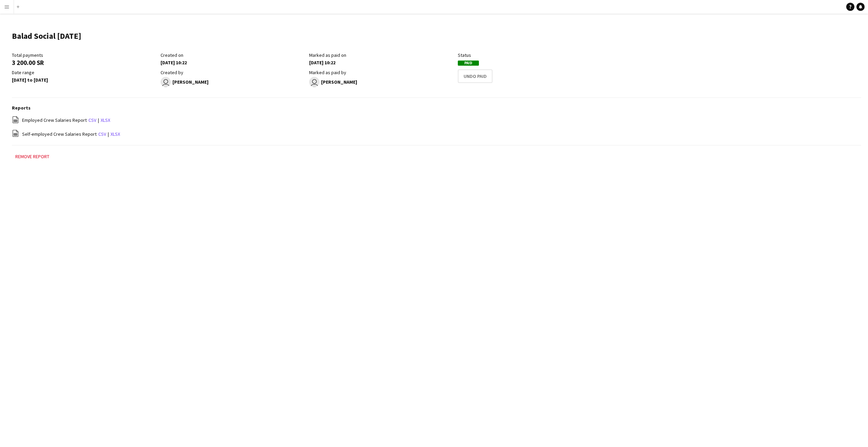 Image resolution: width=868 pixels, height=447 pixels. Describe the element at coordinates (381, 73) in the screenshot. I see `div: Marked as paid by` at that location.